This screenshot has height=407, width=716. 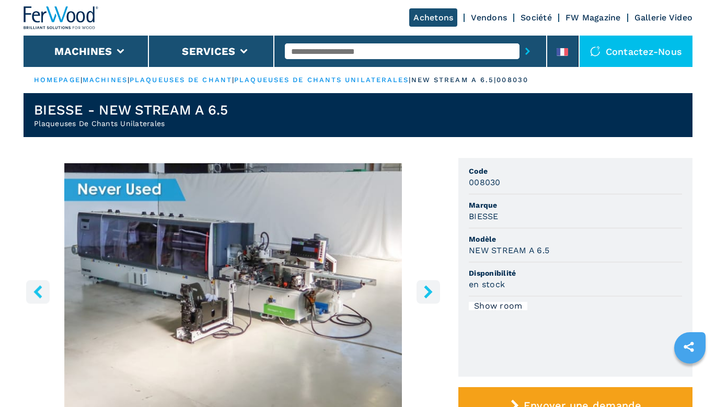 I want to click on a: Achetons, so click(x=433, y=17).